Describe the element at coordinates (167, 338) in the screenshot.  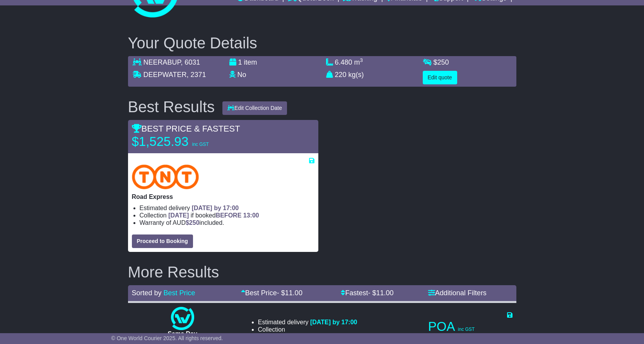
I see `span: © One World Courier 2025. All rights reserved.` at that location.